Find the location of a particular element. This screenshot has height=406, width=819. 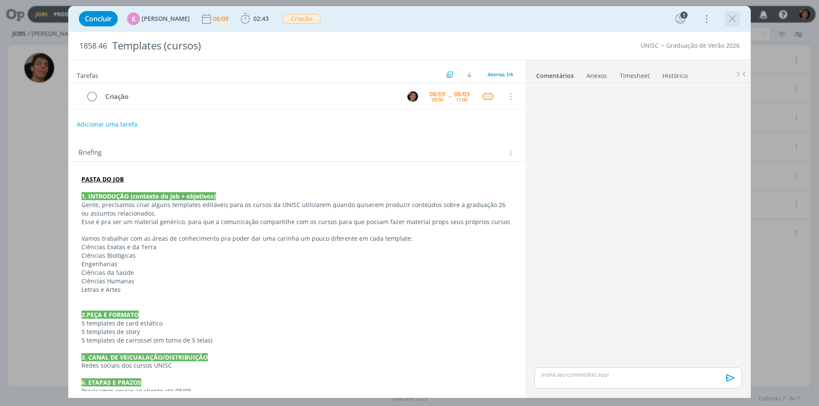

div: 1 is located at coordinates (684, 15).